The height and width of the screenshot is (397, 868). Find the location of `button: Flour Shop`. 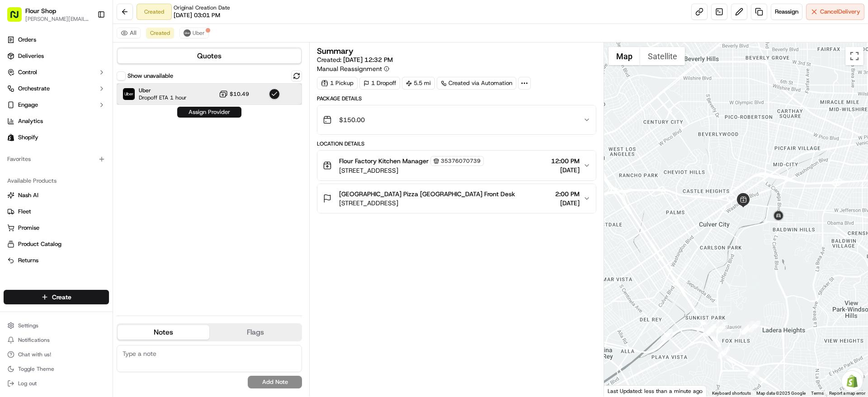

button: Flour Shop is located at coordinates (41, 11).